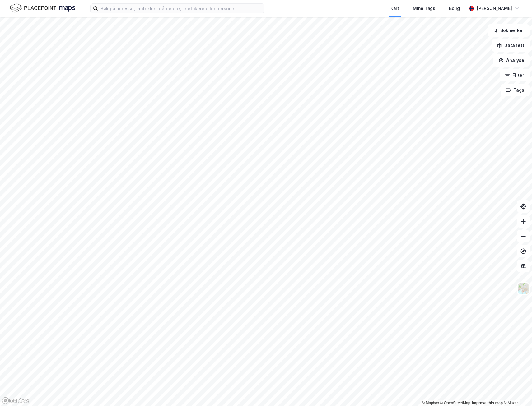  What do you see at coordinates (15, 400) in the screenshot?
I see `a: Mapbox homepage` at bounding box center [15, 400].